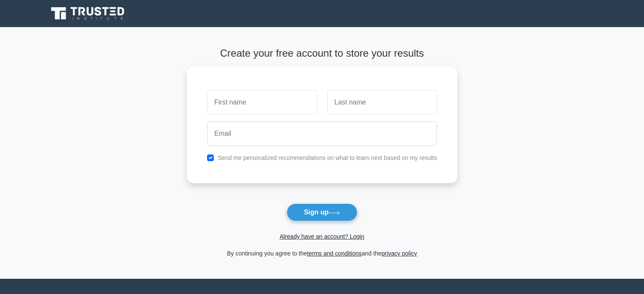 The width and height of the screenshot is (644, 294). What do you see at coordinates (399, 253) in the screenshot?
I see `a: privacy policy` at bounding box center [399, 253].